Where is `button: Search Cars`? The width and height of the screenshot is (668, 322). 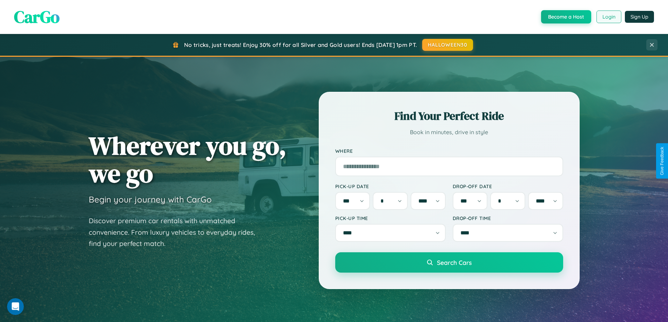 button: Search Cars is located at coordinates (449, 263).